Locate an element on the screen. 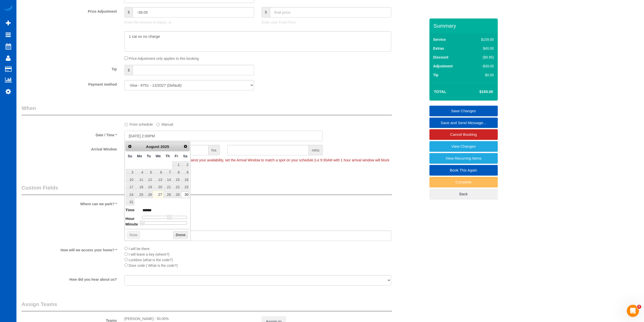 The width and height of the screenshot is (644, 322). a: View Recurring Items is located at coordinates (464, 158).